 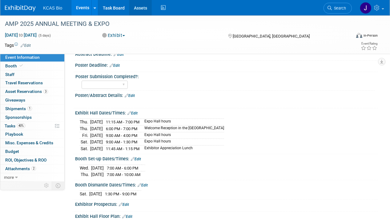 I want to click on span: Search, so click(x=339, y=8).